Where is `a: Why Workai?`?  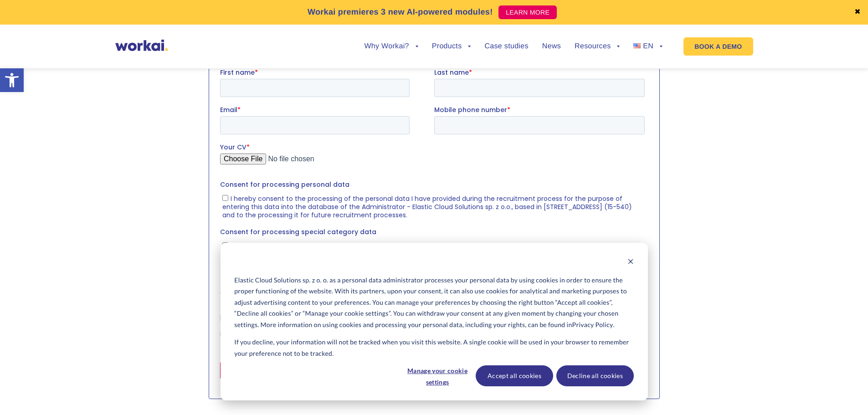
a: Why Workai? is located at coordinates (391, 47).